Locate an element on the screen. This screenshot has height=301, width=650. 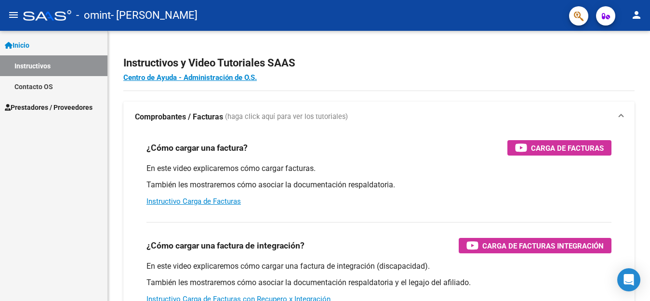
span: Prestadores / Proveedores is located at coordinates (49, 107).